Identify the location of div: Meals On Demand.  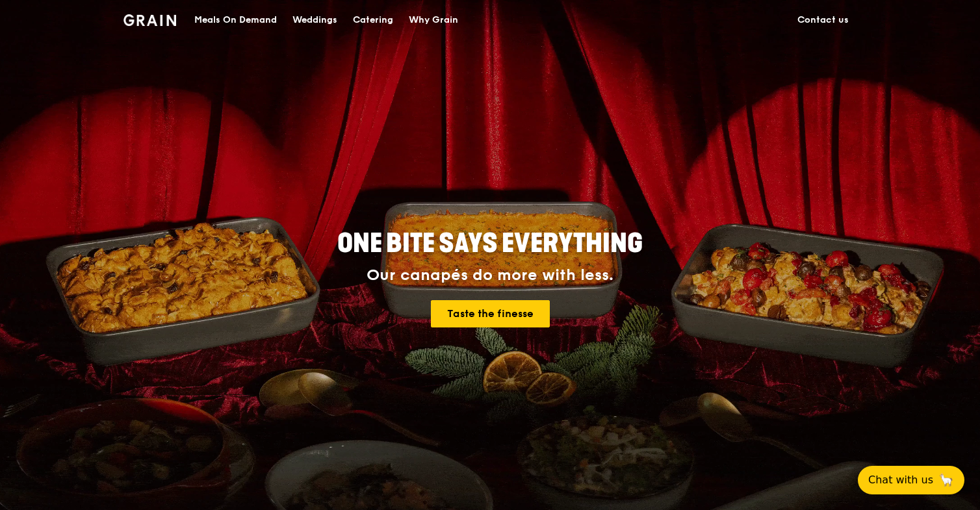
(235, 20).